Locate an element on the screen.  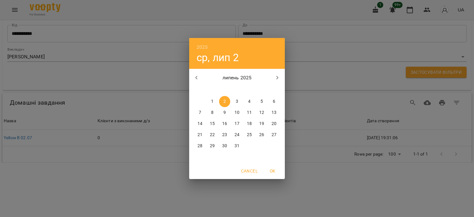
button: 19 is located at coordinates (262, 124).